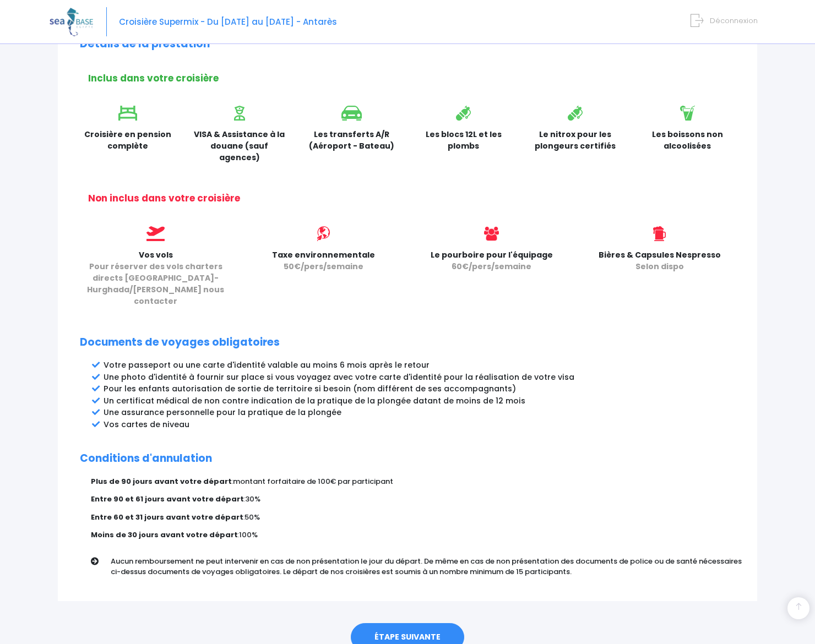 Image resolution: width=815 pixels, height=644 pixels. Describe the element at coordinates (253, 499) in the screenshot. I see `span: 30%` at that location.